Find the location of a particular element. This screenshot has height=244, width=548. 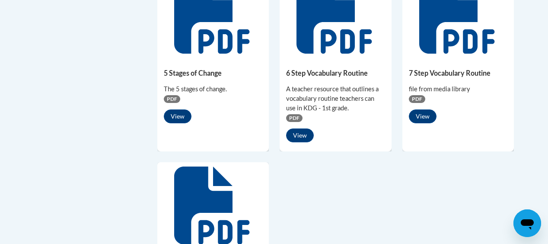

h5: 7 Step Vocabulary Routine is located at coordinates (458, 73).